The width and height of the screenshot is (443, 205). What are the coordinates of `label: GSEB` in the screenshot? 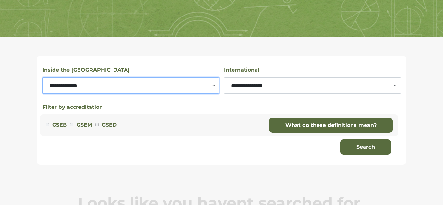 It's located at (59, 125).